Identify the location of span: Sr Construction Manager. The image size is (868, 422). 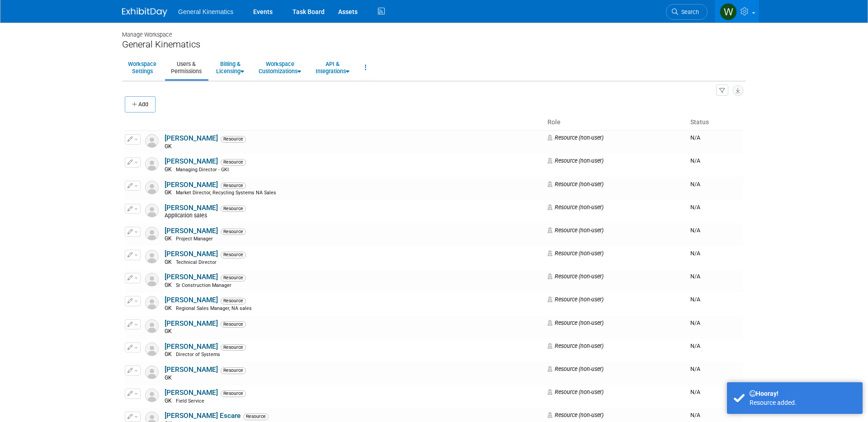
(204, 285).